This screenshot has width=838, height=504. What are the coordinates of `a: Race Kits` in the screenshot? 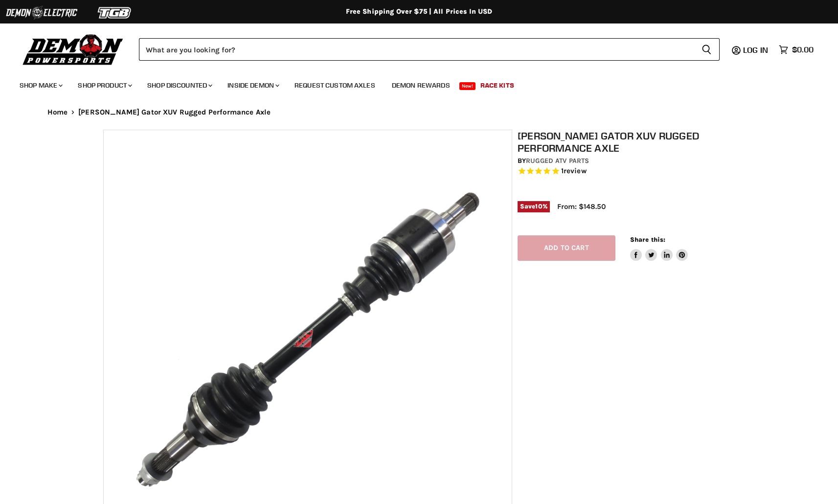 It's located at (497, 85).